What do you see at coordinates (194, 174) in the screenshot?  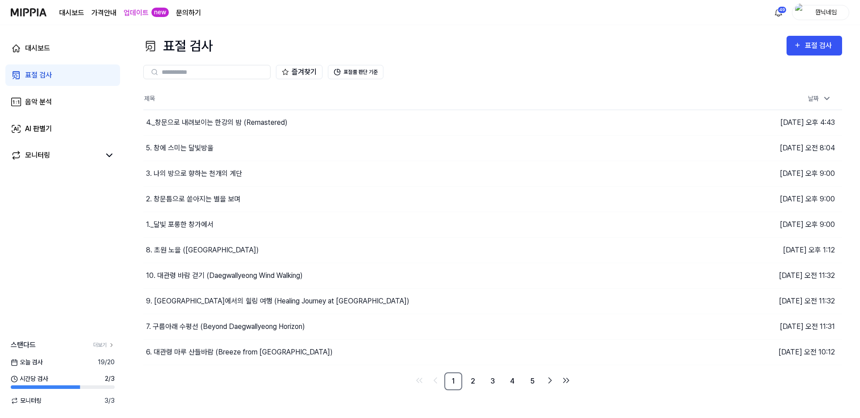 I see `div: 3. 나의 방으로 향하는 천개의 계단` at bounding box center [194, 174].